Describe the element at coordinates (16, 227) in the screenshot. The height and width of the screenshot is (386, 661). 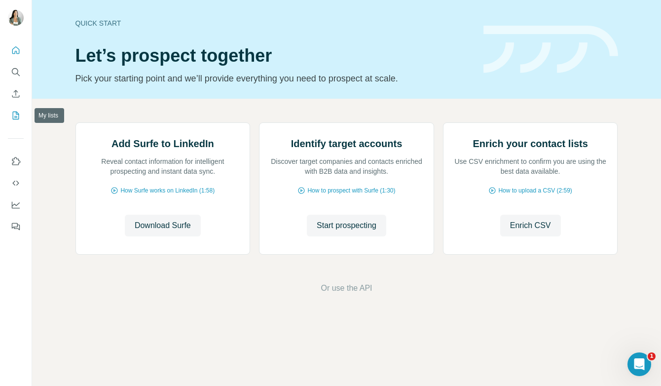
I see `button: Feedback` at that location.